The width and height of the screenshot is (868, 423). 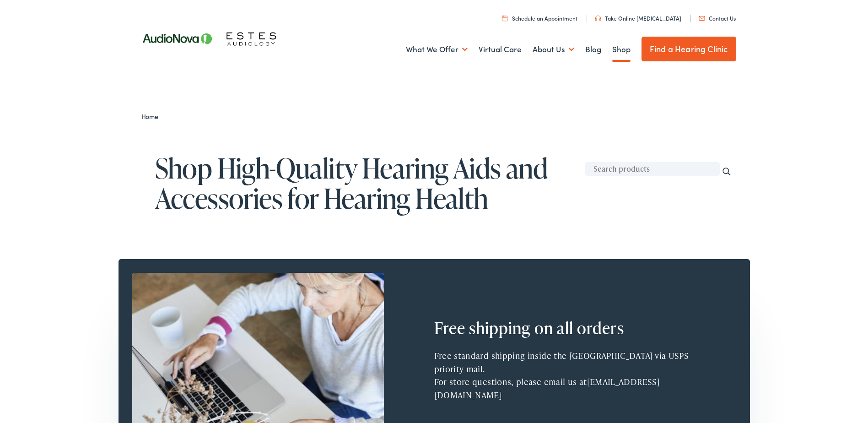 What do you see at coordinates (717, 18) in the screenshot?
I see `a: Contact Us` at bounding box center [717, 18].